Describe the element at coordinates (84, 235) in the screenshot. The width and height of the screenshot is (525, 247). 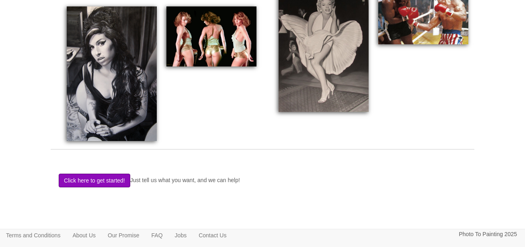
I see `a: About Us` at that location.